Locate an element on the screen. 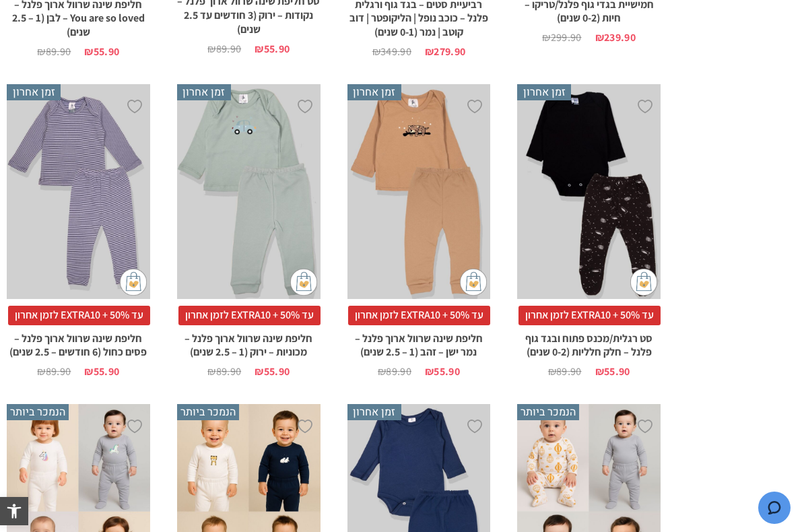  h2: סט רגלית/מכנס פתוח ובגד גוף פלנל – חלק חלליות (0-2 שנים) is located at coordinates (589, 343).